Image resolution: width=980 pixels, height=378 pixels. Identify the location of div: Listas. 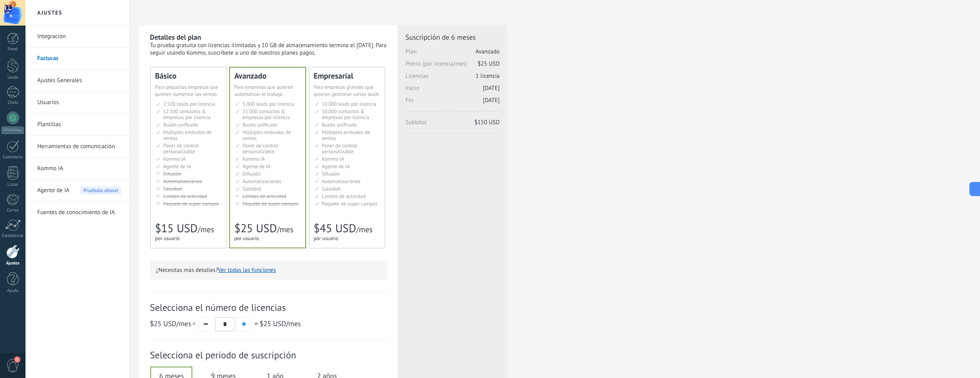
(13, 185).